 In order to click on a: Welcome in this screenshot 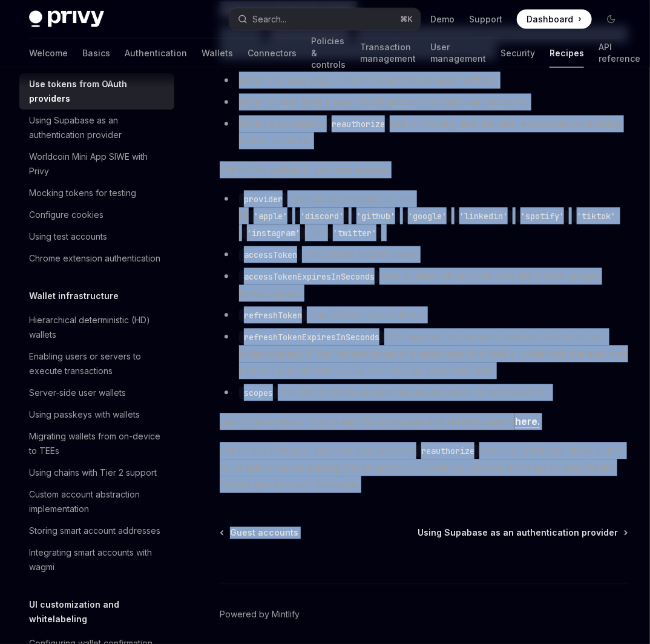, I will do `click(48, 54)`.